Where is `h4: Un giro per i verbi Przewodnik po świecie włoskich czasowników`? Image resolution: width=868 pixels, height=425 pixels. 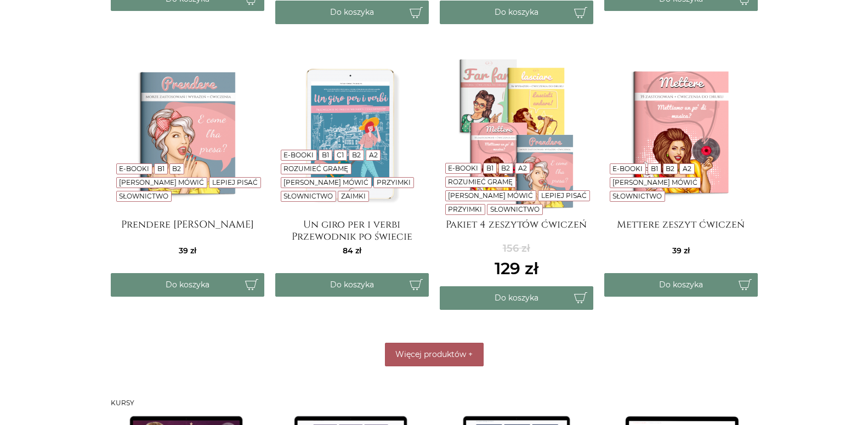 h4: Un giro per i verbi Przewodnik po świecie włoskich czasowników is located at coordinates (352, 230).